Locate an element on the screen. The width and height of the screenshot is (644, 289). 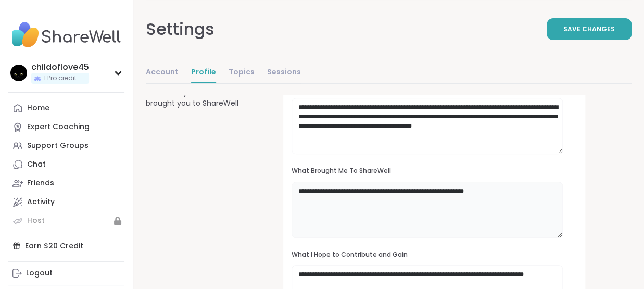
div: Settings is located at coordinates (180, 29).